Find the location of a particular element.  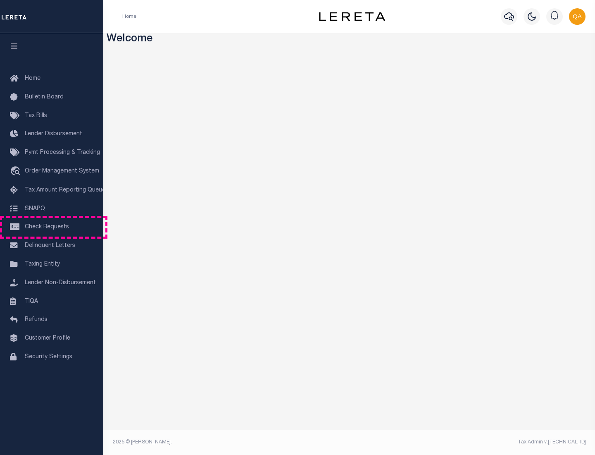

span: Security Settings is located at coordinates (48, 357).